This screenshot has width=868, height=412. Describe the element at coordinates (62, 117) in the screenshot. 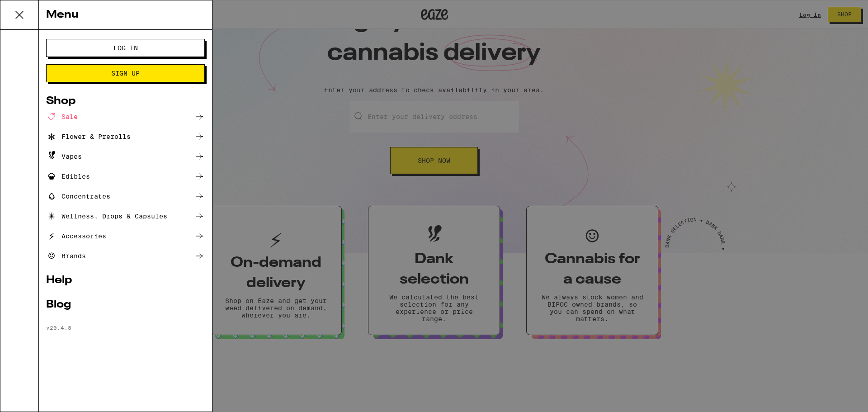

I see `div: Sale` at that location.